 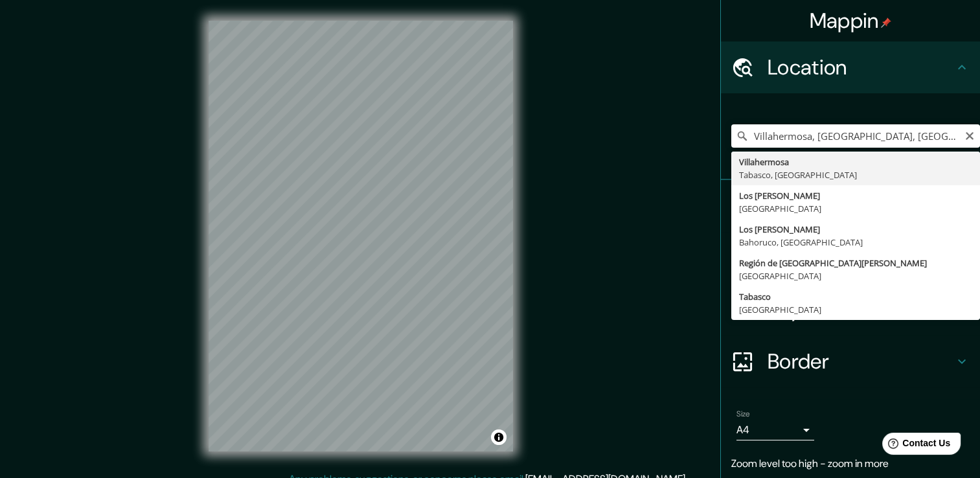 I want to click on h4: Location, so click(x=861, y=67).